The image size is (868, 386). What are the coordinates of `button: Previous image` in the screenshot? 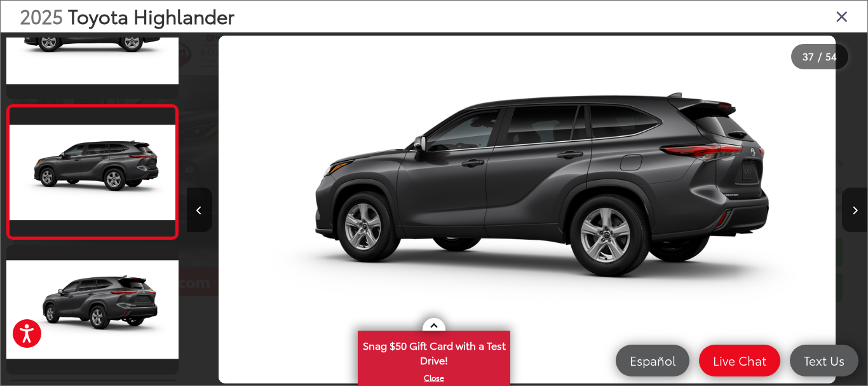 It's located at (200, 209).